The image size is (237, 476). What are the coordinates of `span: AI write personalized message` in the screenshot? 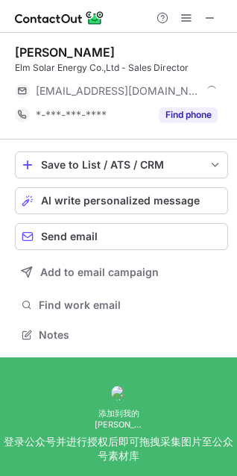 It's located at (120, 201).